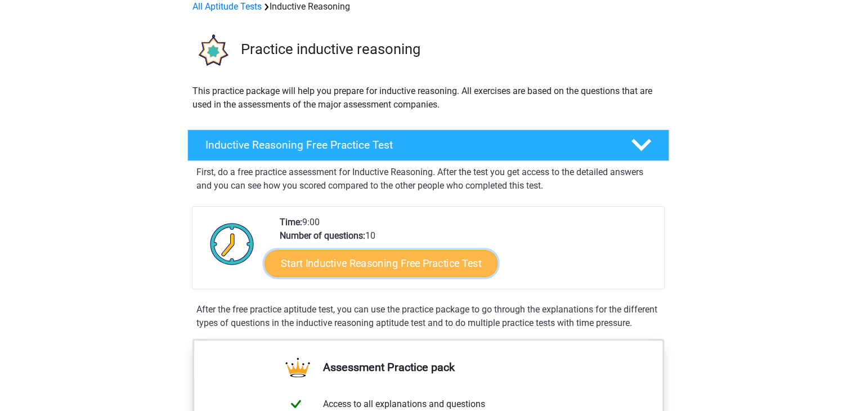 This screenshot has width=856, height=411. I want to click on p: First, do a free practice assessment for Inductive Reasoning. After the test you get access to th..., so click(428, 179).